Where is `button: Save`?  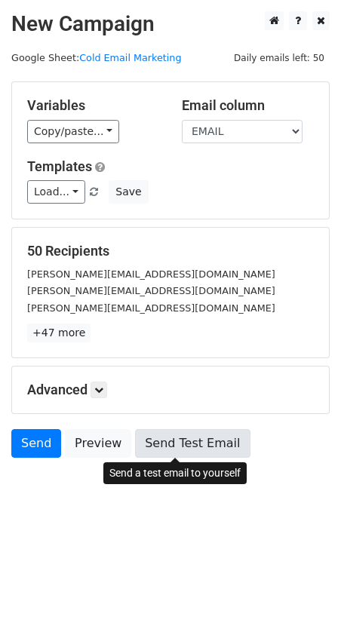
button: Save is located at coordinates (128, 191).